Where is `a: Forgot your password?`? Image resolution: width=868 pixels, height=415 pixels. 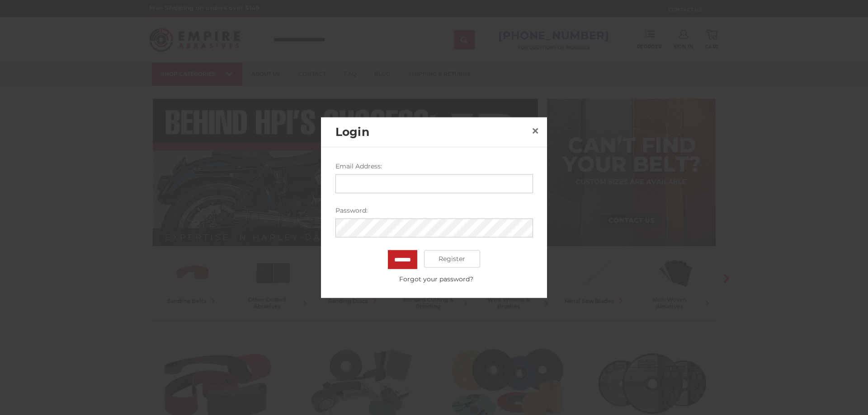 a: Forgot your password? is located at coordinates (436, 278).